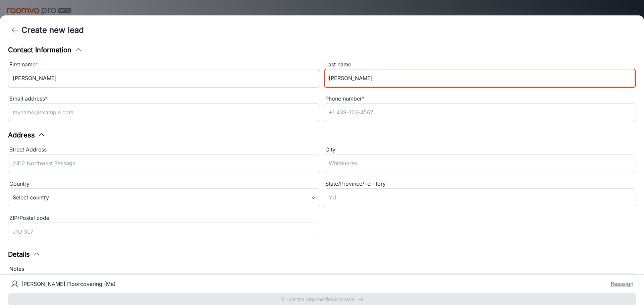  Describe the element at coordinates (45, 50) in the screenshot. I see `button: Contact Information` at that location.